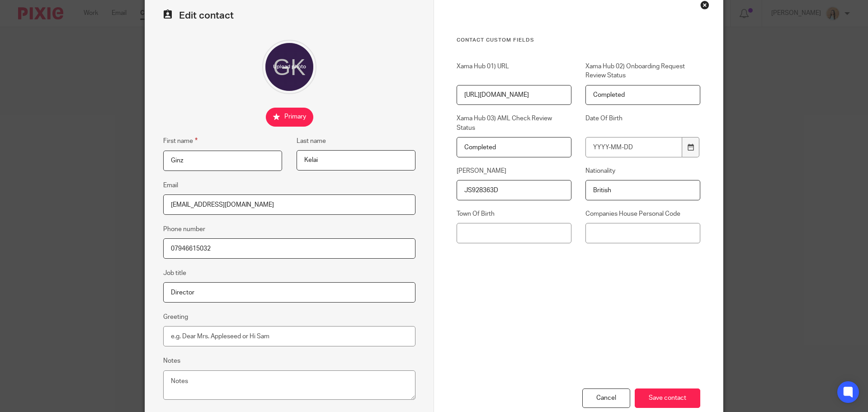 This screenshot has width=868, height=412. Describe the element at coordinates (290, 336) in the screenshot. I see `input: e.g. Dear Mrs. Appleseed or Hi Sam` at that location.